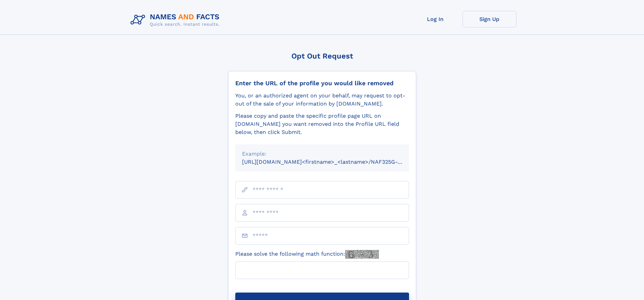 The height and width of the screenshot is (300, 644). Describe the element at coordinates (322, 154) in the screenshot. I see `div: Example:` at that location.